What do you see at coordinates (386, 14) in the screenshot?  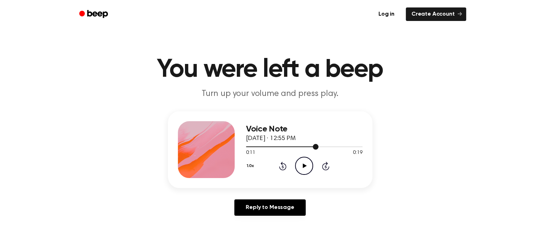 I see `a: Log in` at bounding box center [386, 14].